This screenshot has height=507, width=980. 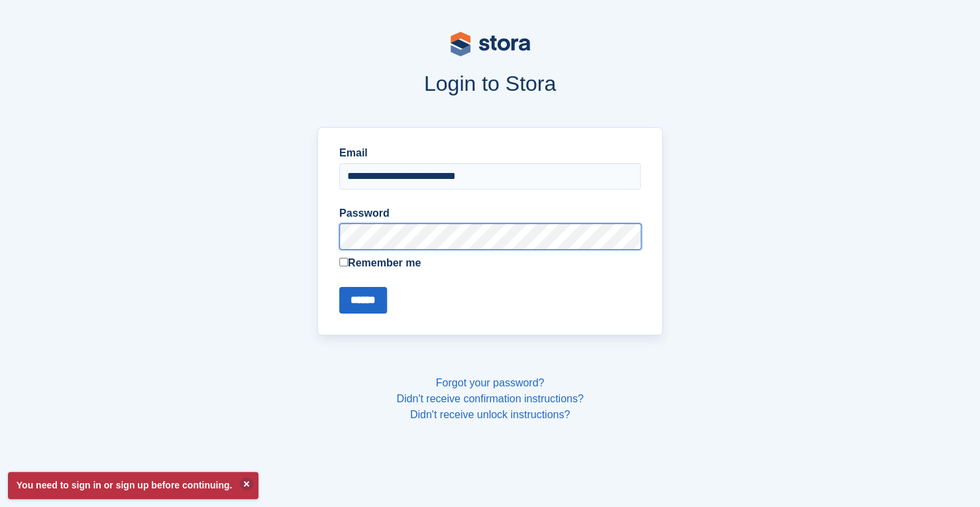 I want to click on label: Email, so click(x=490, y=153).